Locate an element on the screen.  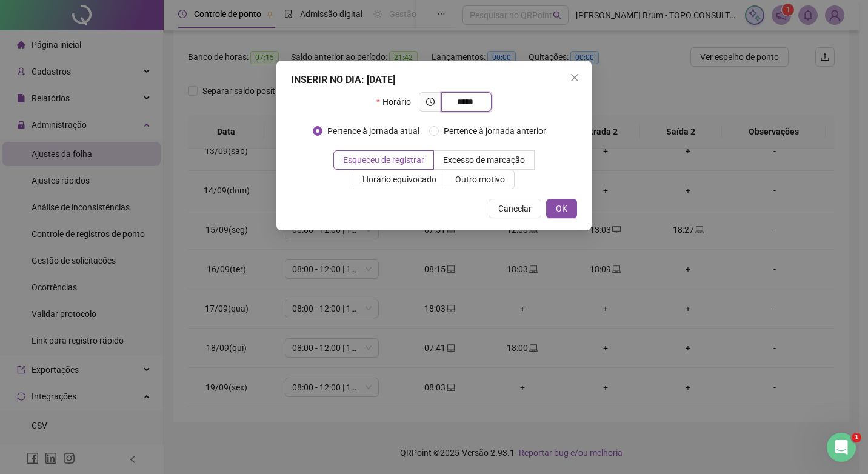
span: Horário equivocado is located at coordinates (400, 179).